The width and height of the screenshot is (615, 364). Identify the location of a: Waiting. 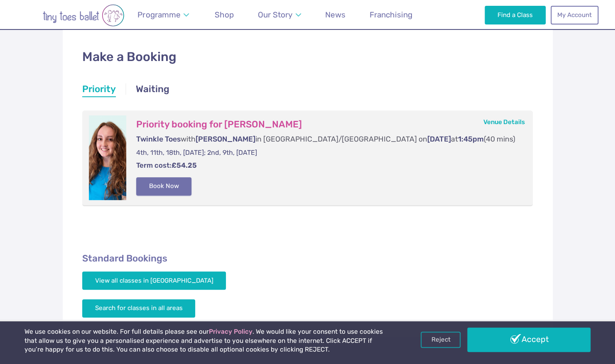
(152, 90).